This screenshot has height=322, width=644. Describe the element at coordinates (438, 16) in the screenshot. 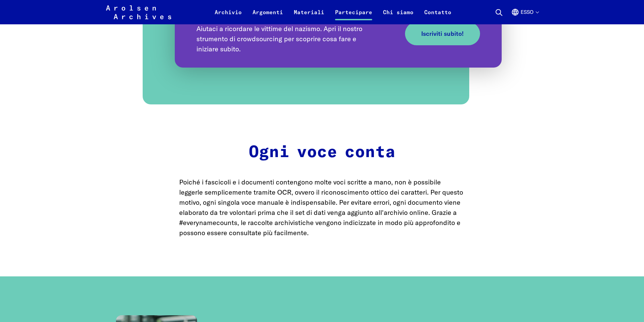

I see `a: Contatto` at that location.